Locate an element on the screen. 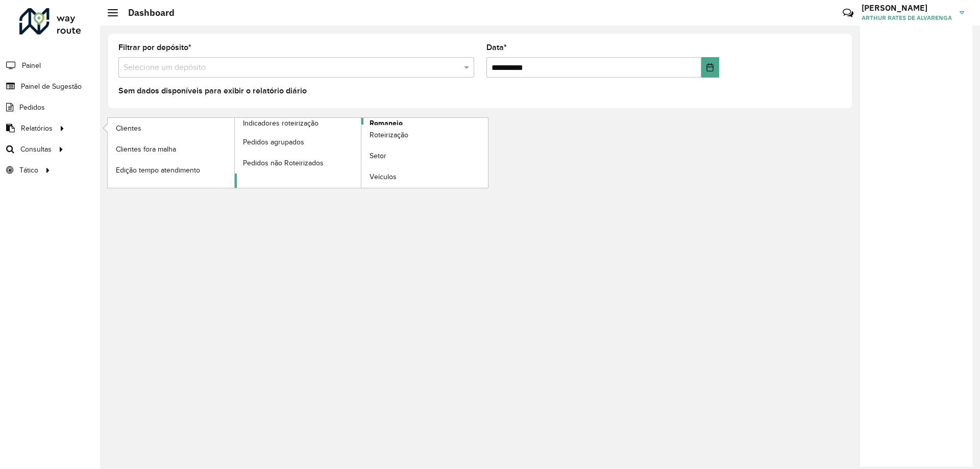  a: Pedidos não Roteirizados is located at coordinates (298, 163).